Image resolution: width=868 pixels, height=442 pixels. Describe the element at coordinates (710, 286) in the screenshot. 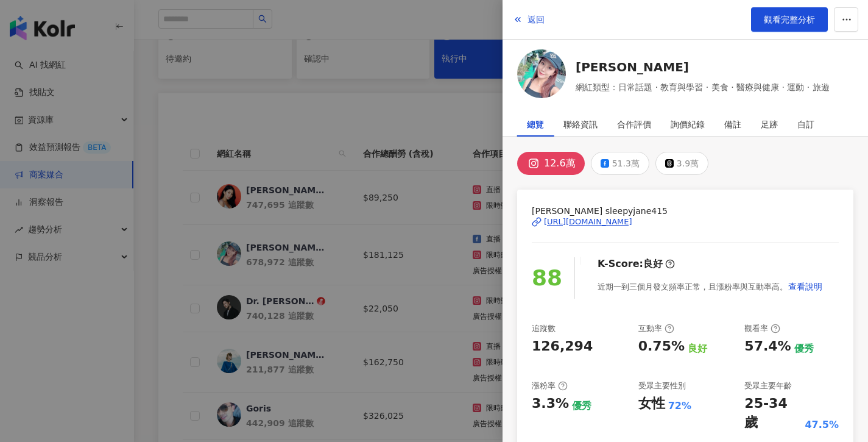

I see `div: 近期一到三個月發文頻率正常，且漲粉率與互動率高。` at that location.